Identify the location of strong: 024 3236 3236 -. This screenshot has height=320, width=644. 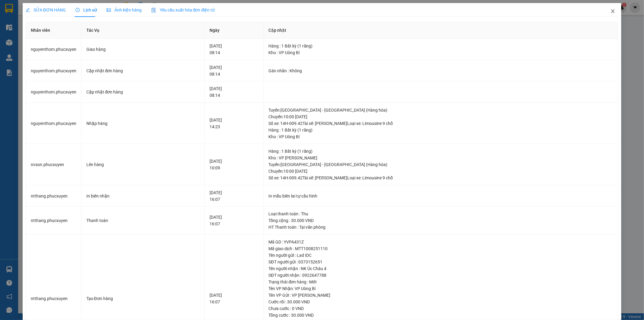
(32, 28).